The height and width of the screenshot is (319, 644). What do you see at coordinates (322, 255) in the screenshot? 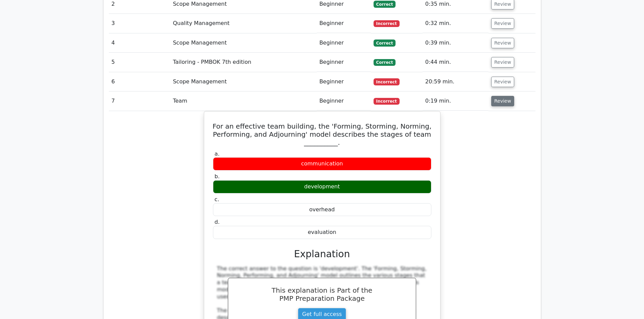
I see `h3: Explanation` at bounding box center [322, 255].